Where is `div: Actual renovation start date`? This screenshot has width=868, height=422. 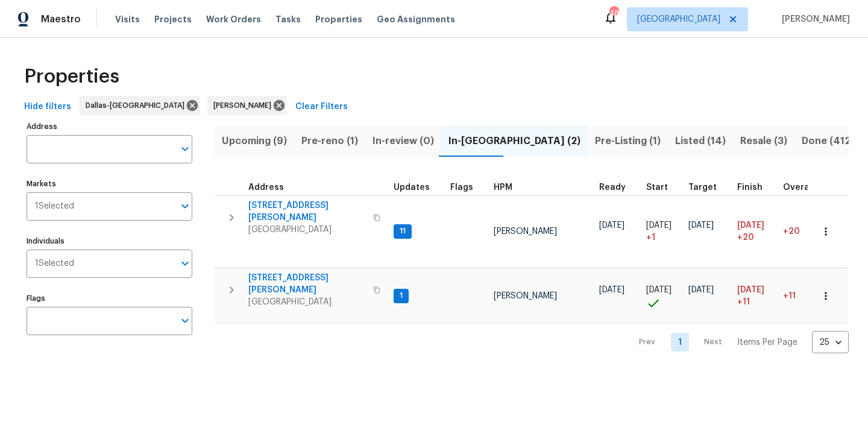 div: Actual renovation start date is located at coordinates (662, 187).